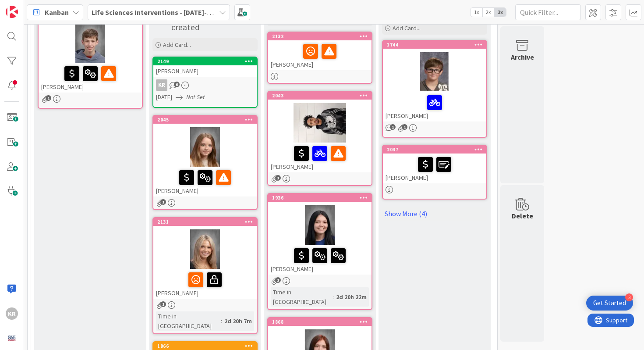 Image resolution: width=644 pixels, height=350 pixels. Describe the element at coordinates (609, 303) in the screenshot. I see `div: Open Get Started checklist, remaining modules: 3` at that location.